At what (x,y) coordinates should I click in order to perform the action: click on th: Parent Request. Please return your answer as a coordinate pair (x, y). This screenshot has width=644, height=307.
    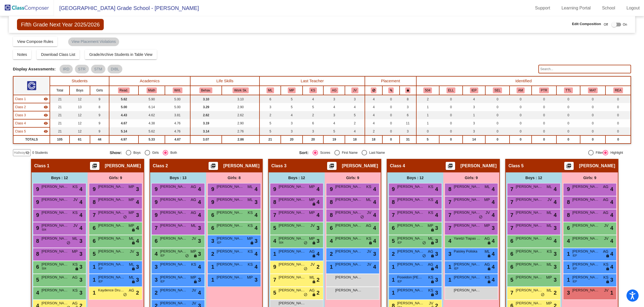
    Looking at the image, I should click on (544, 90).